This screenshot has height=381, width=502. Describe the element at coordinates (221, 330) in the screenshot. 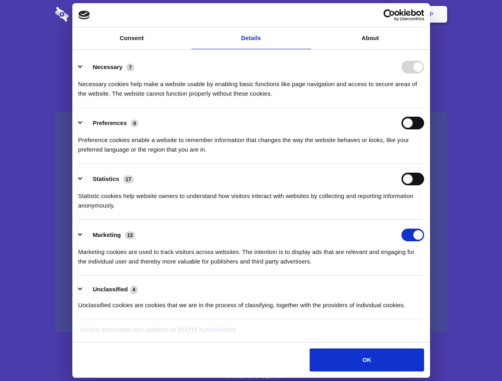

I see `a: Cookiebot` at that location.